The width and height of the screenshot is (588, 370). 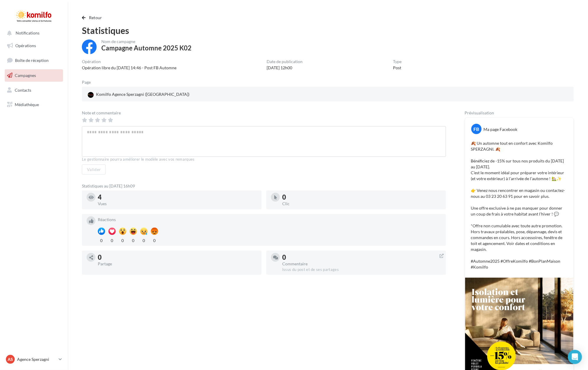 What do you see at coordinates (146, 42) in the screenshot?
I see `div: Nom de campagne` at bounding box center [146, 42].